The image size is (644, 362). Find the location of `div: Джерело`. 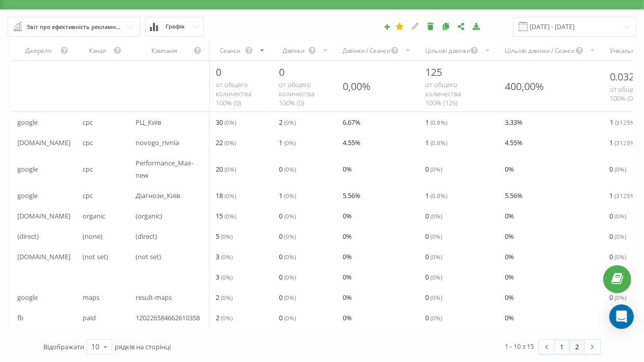

div: Джерело is located at coordinates (39, 50).